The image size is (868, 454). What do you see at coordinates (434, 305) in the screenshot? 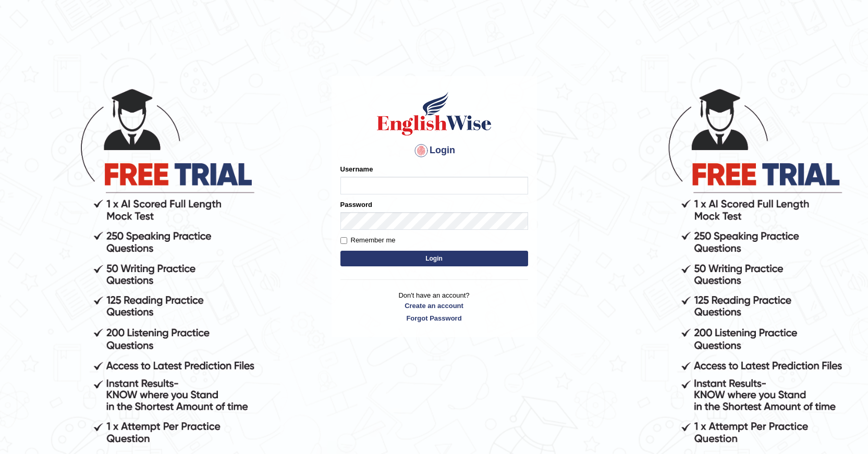
I see `a: Create an account` at bounding box center [434, 305].